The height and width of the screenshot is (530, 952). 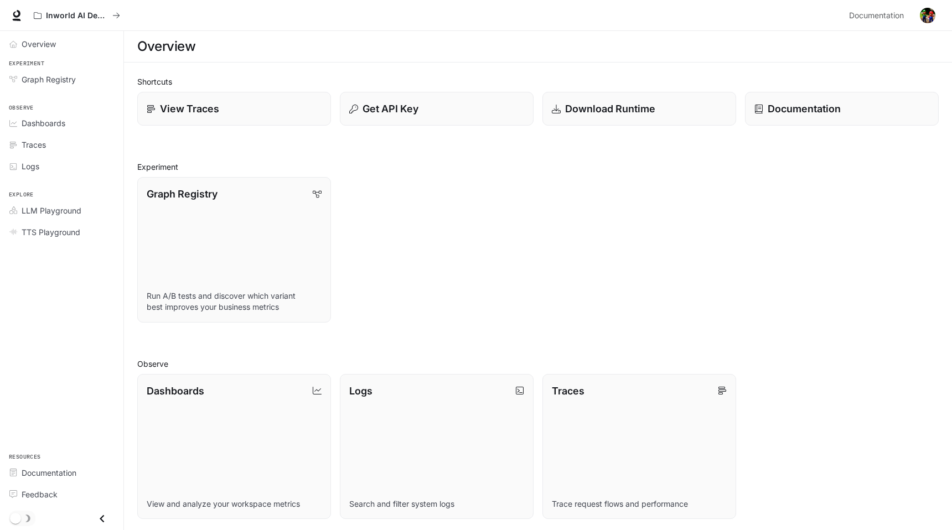 What do you see at coordinates (437, 108) in the screenshot?
I see `button: Get API Key` at bounding box center [437, 108].